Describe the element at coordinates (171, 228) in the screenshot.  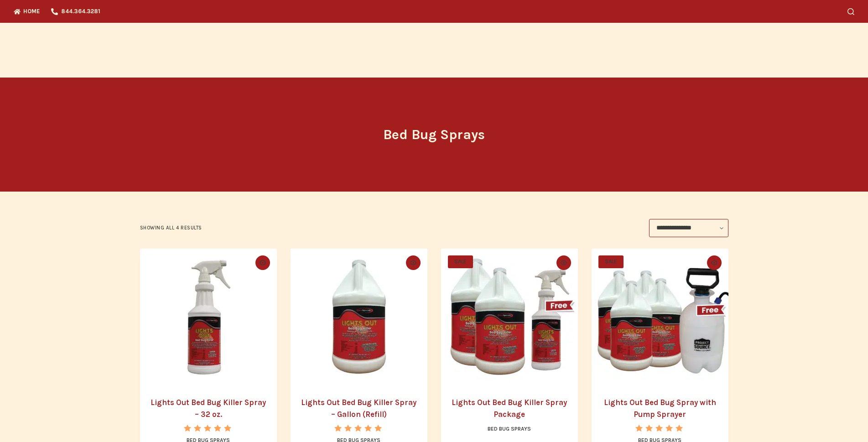
I see `p: Showing all 4 results` at that location.